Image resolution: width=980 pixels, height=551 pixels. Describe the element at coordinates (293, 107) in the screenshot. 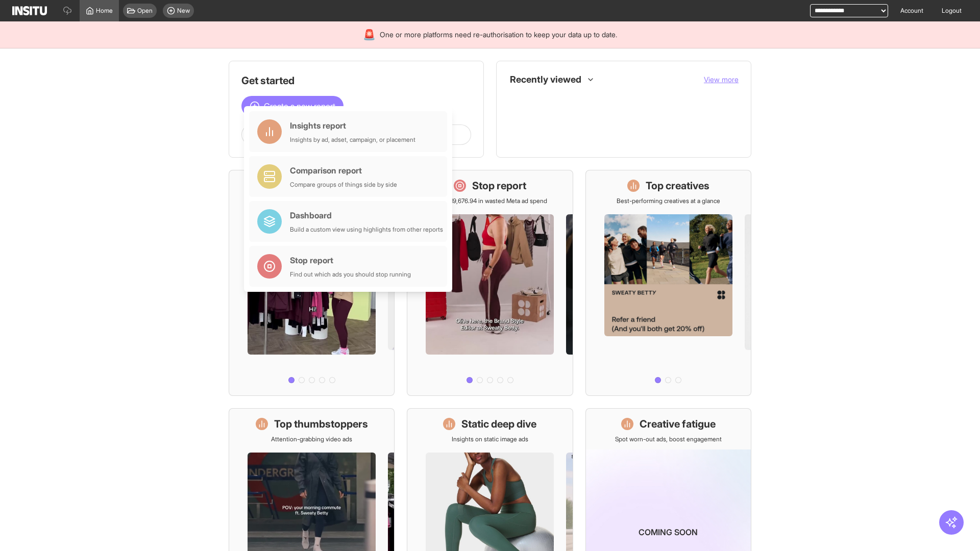

I see `button: Create a new report` at that location.